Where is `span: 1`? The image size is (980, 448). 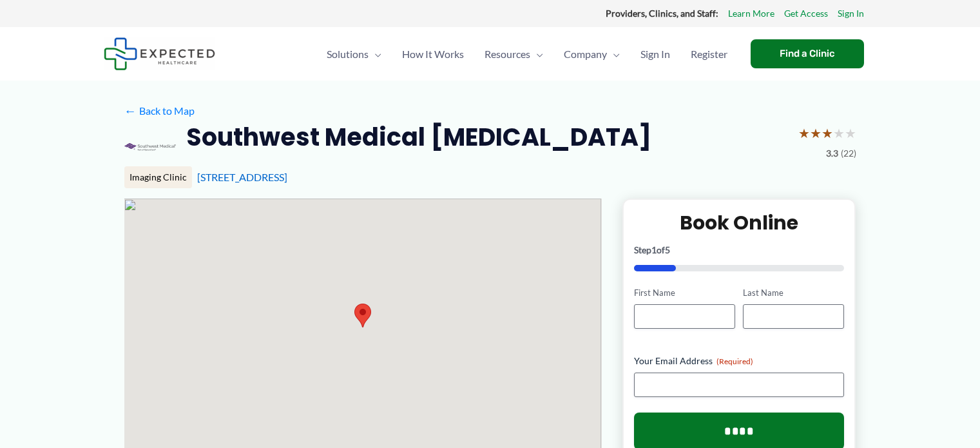
span: 1 is located at coordinates (654, 249).